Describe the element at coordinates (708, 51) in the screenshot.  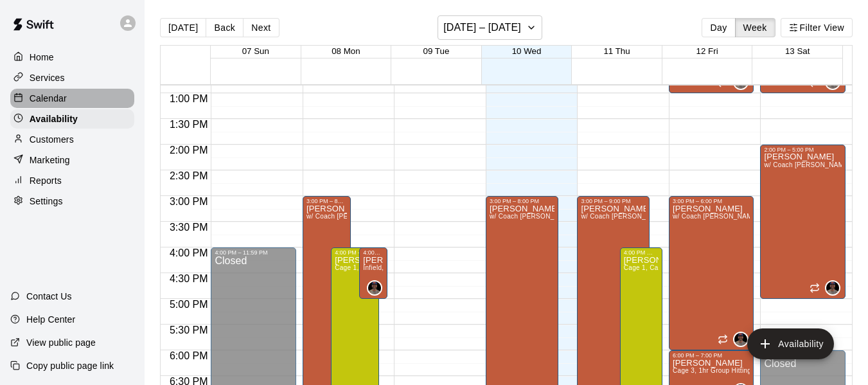
I see `span: 12 Fri` at that location.